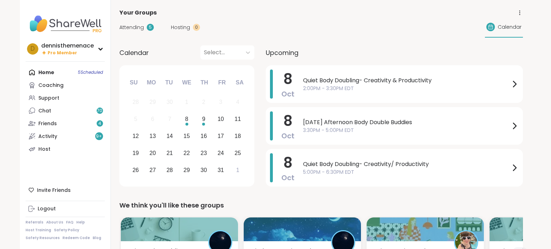 The image size is (551, 249). What do you see at coordinates (169, 119) in the screenshot?
I see `div: 7` at bounding box center [169, 119].